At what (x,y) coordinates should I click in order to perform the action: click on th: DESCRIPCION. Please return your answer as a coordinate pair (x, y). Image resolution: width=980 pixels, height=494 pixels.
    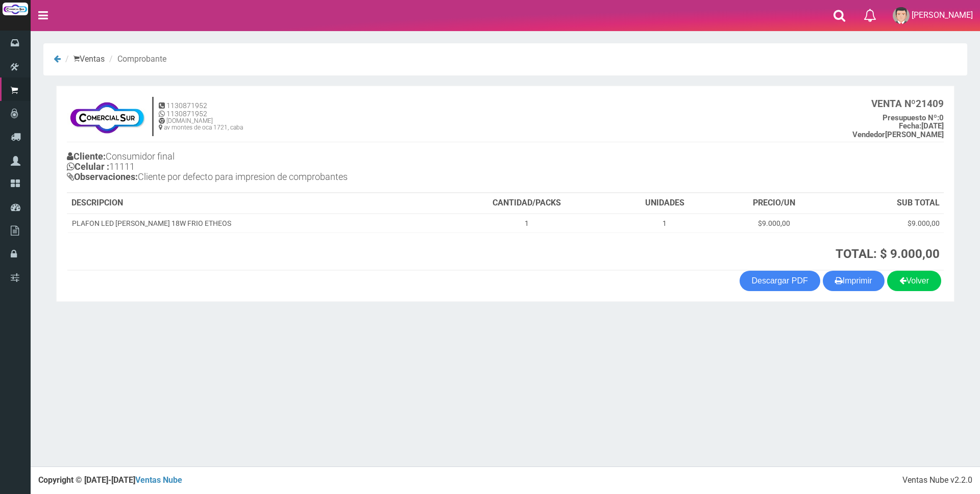
    Looking at the image, I should click on (254, 203).